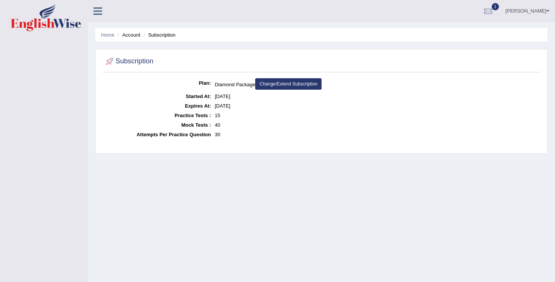  What do you see at coordinates (128, 35) in the screenshot?
I see `li: Account` at bounding box center [128, 35].